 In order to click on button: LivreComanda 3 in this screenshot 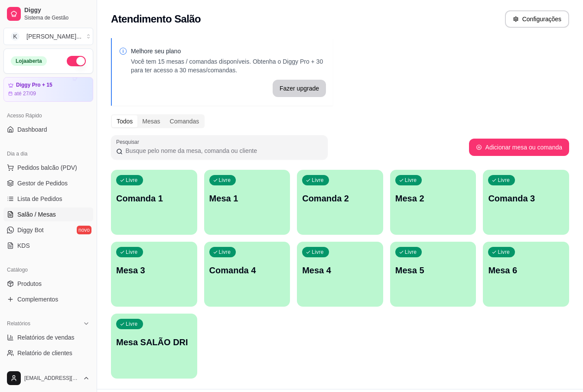, I will do `click(526, 202)`.